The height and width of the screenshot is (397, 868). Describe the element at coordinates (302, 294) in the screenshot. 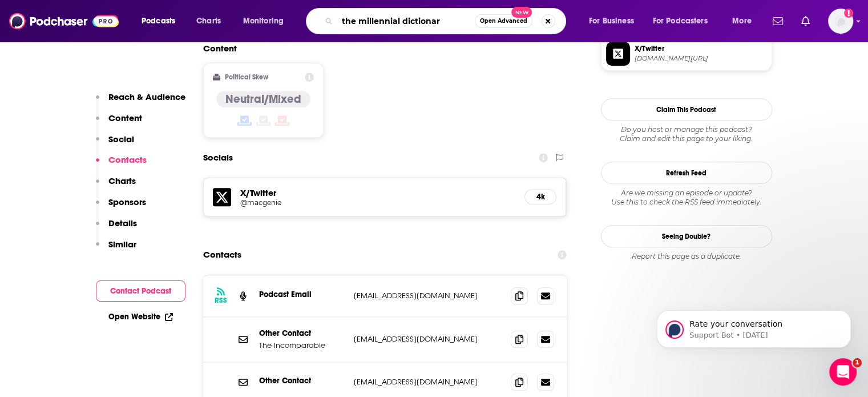

I see `p: Podcast Email` at that location.